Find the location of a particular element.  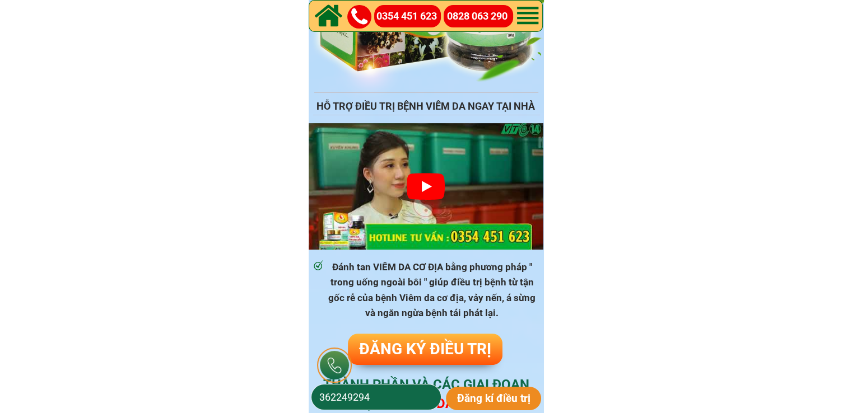

h3: HỖ TRỢ ĐIỀU TRỊ BỆNH VIÊM DA NGAY TẠI NHÀ is located at coordinates (426, 106).